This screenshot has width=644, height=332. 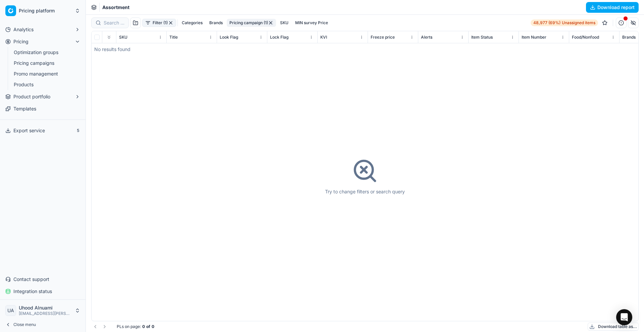 What do you see at coordinates (192, 23) in the screenshot?
I see `button: Categories` at bounding box center [192, 23].